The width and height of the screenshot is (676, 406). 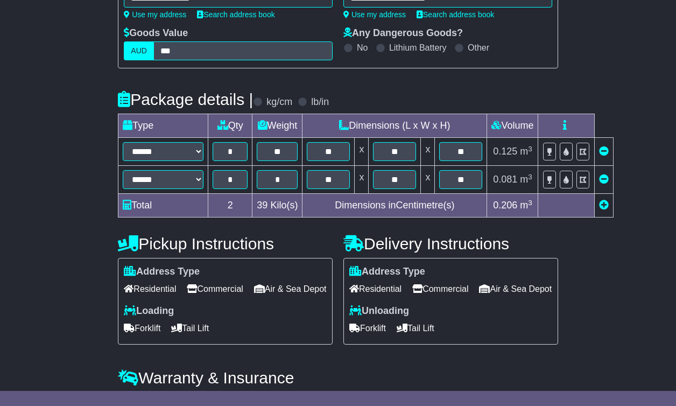 I want to click on td: Volume, so click(x=512, y=126).